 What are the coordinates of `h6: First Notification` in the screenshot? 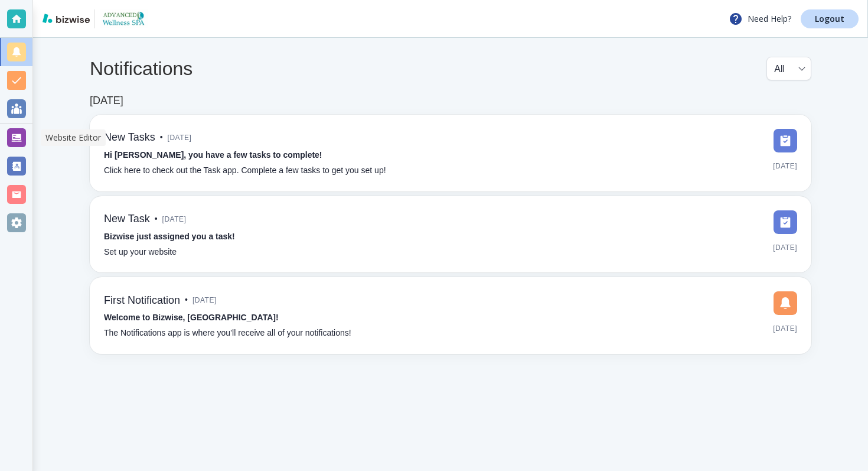 It's located at (141, 301).